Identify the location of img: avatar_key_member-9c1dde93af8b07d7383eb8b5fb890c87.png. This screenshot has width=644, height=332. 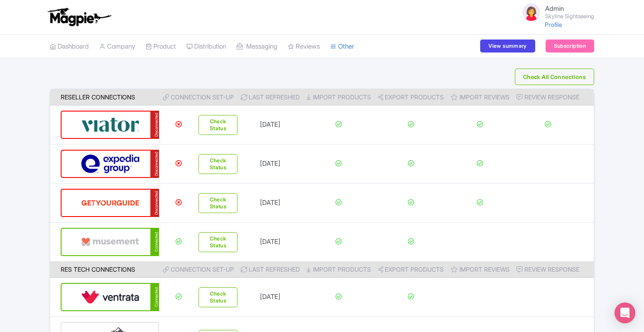
(532, 12).